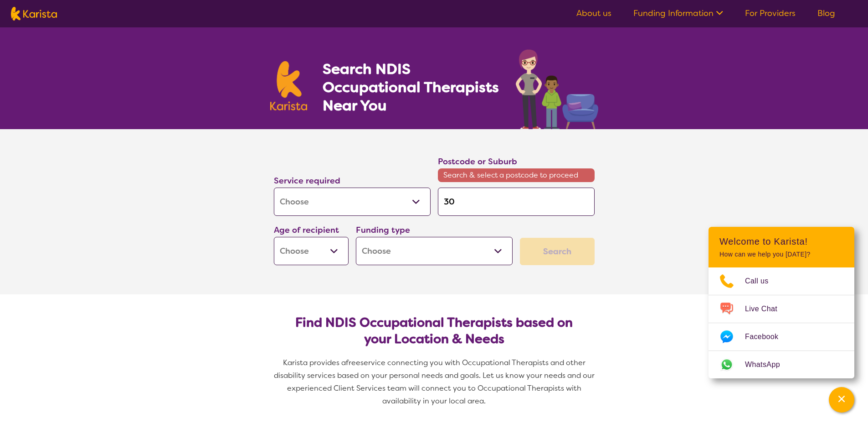  What do you see at coordinates (678, 14) in the screenshot?
I see `a: Funding Information` at bounding box center [678, 14].